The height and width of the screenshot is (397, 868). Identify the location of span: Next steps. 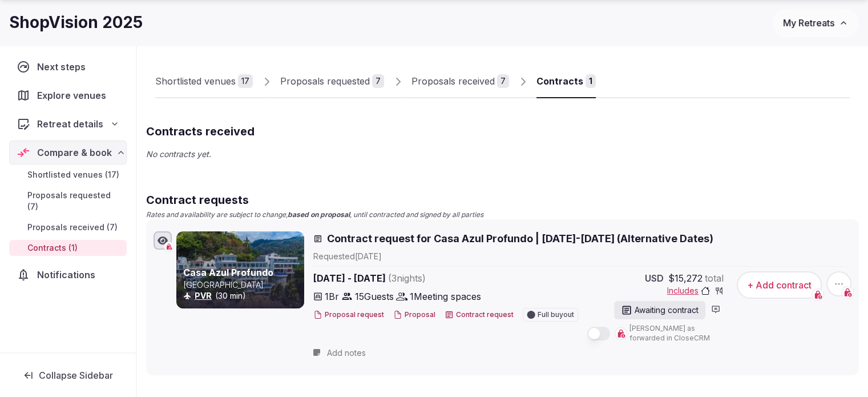
(63, 67).